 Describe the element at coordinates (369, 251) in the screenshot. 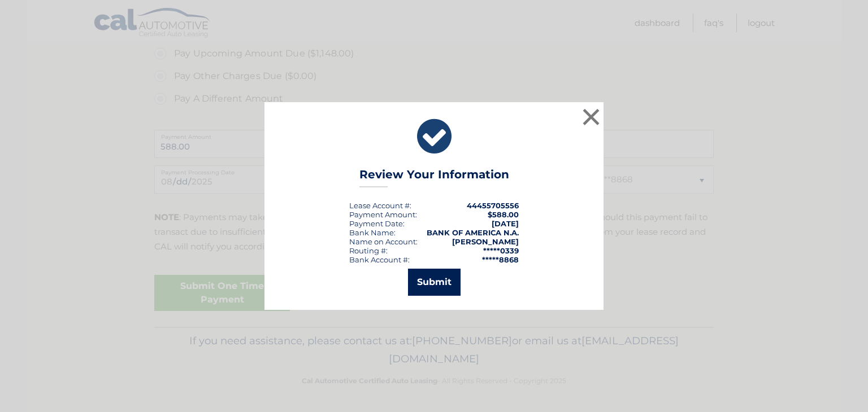

I see `div: Routing #:` at that location.